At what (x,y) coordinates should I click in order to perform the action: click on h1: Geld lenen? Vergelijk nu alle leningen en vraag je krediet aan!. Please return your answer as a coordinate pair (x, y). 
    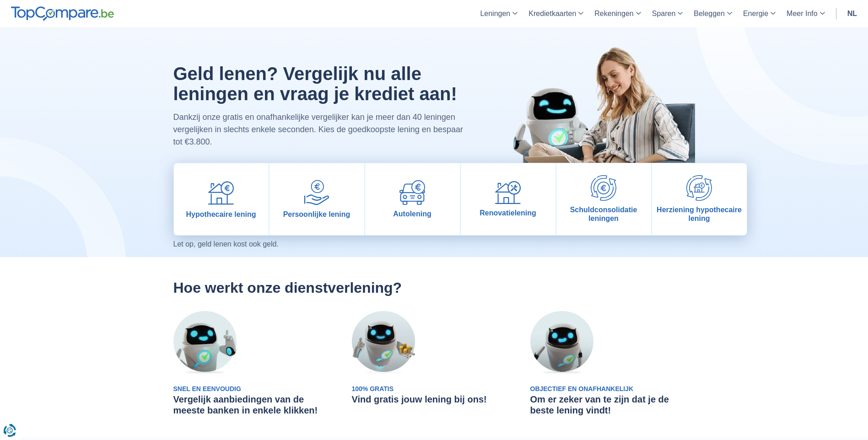
    Looking at the image, I should click on (323, 83).